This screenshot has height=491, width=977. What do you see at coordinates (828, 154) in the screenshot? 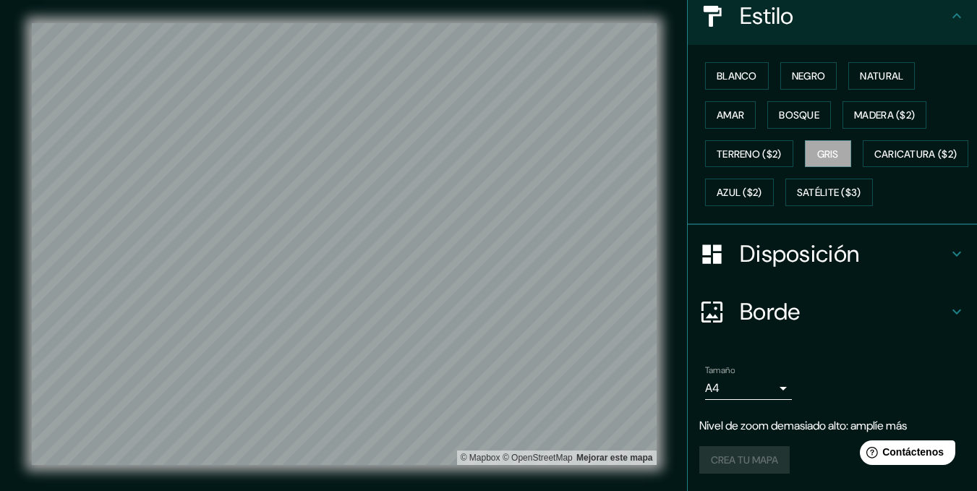
I see `font: Gris` at bounding box center [828, 154].